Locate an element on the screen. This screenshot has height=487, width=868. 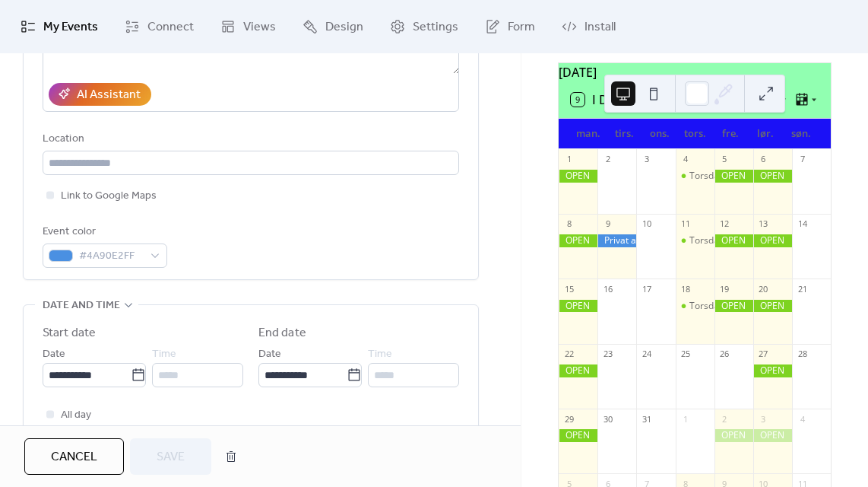
div: fre. is located at coordinates (730, 134).